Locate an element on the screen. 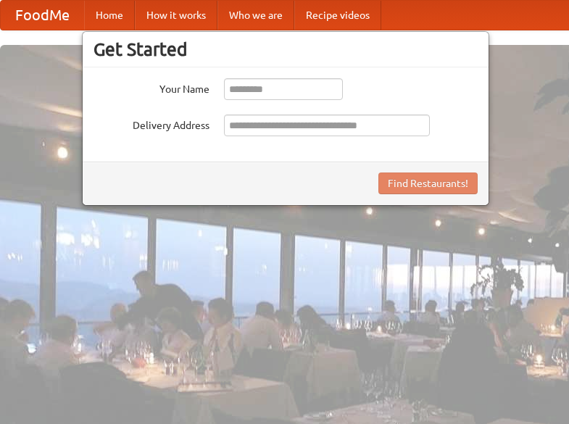  a: Who we are is located at coordinates (256, 15).